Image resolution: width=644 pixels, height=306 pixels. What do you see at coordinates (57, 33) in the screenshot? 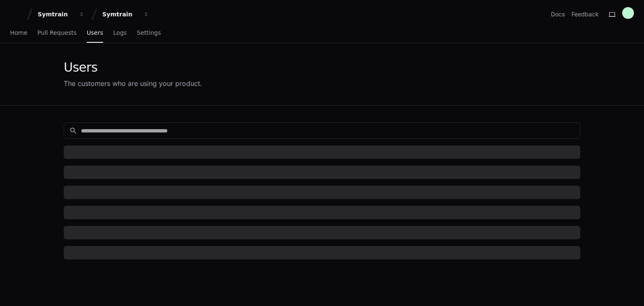
I see `span: Pull Requests` at bounding box center [57, 33].